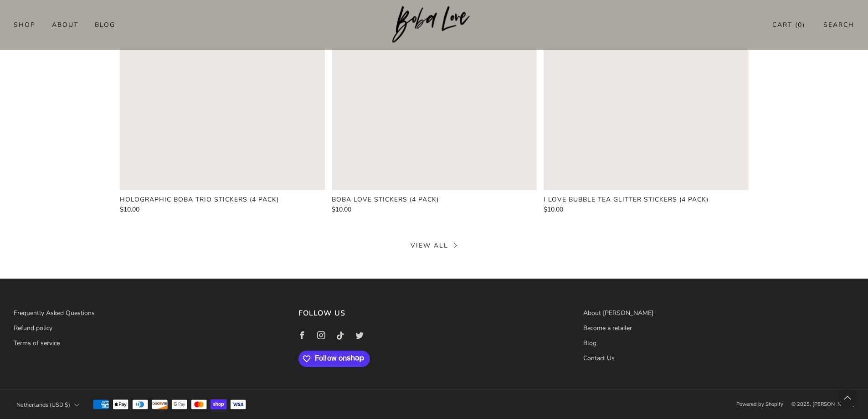  What do you see at coordinates (434, 24) in the screenshot?
I see `img: Boba Love` at bounding box center [434, 24].